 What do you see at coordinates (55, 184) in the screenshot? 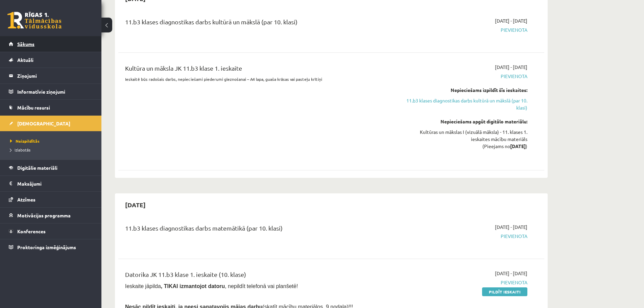
I see `legend: Maksājumi` at bounding box center [55, 184].